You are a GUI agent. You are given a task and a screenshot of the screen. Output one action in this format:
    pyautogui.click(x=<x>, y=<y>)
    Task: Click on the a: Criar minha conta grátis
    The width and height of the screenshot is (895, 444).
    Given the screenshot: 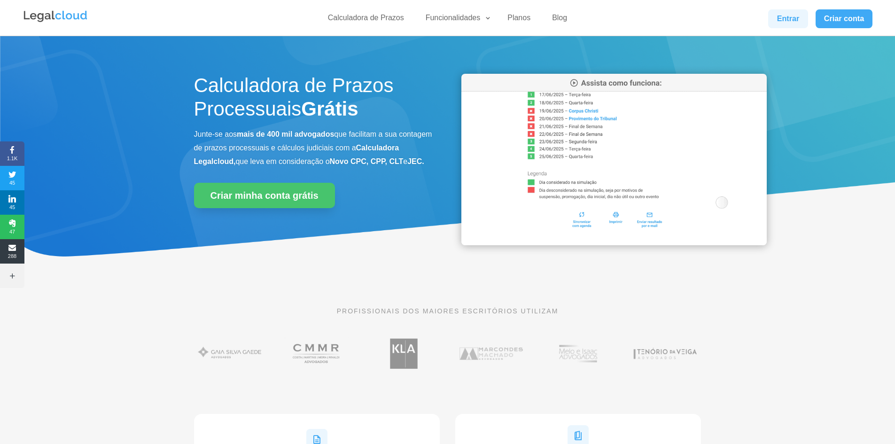 What is the action you would take?
    pyautogui.click(x=265, y=195)
    